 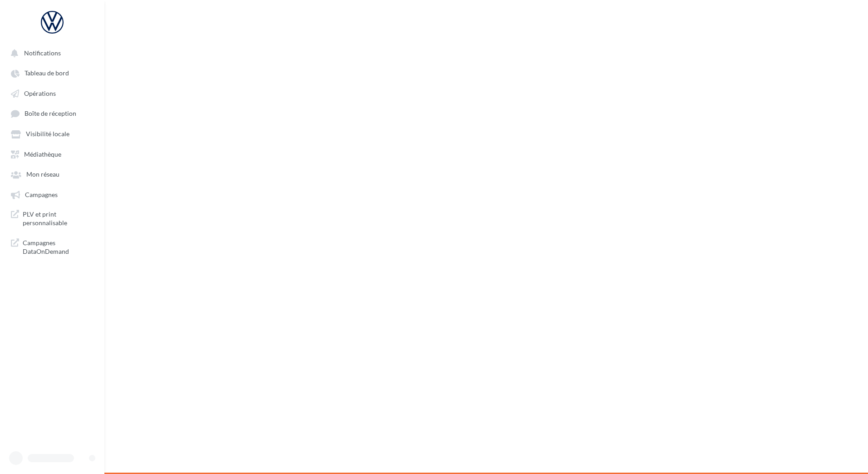 I want to click on a: Campagnes, so click(x=52, y=194).